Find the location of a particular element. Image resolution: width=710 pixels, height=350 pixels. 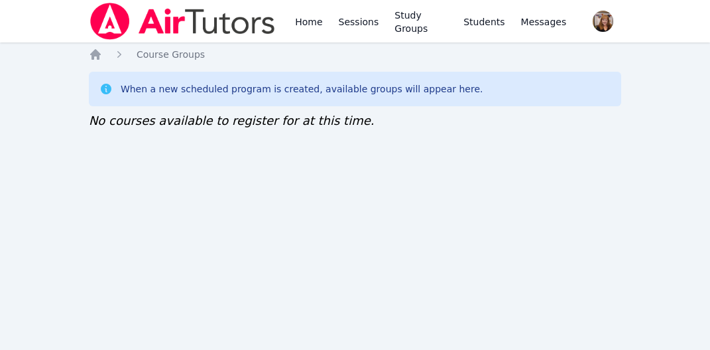

span: Messages is located at coordinates (544, 22).